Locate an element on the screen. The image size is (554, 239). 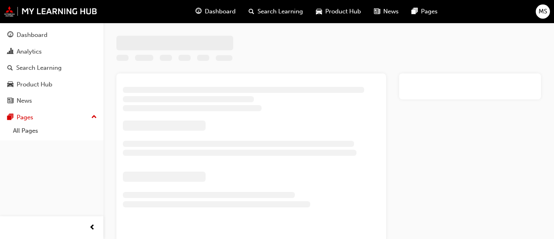
div: Product Hub is located at coordinates (34, 84).